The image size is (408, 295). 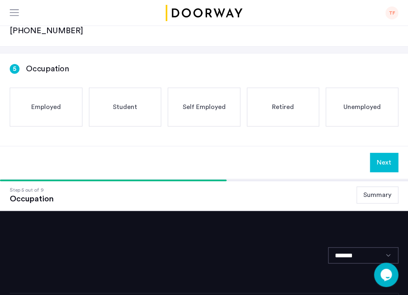 What do you see at coordinates (377, 195) in the screenshot?
I see `button: Summary` at bounding box center [377, 195].